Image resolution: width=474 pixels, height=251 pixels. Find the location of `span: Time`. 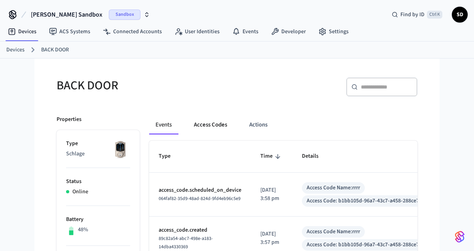

span: Time is located at coordinates (271, 156).